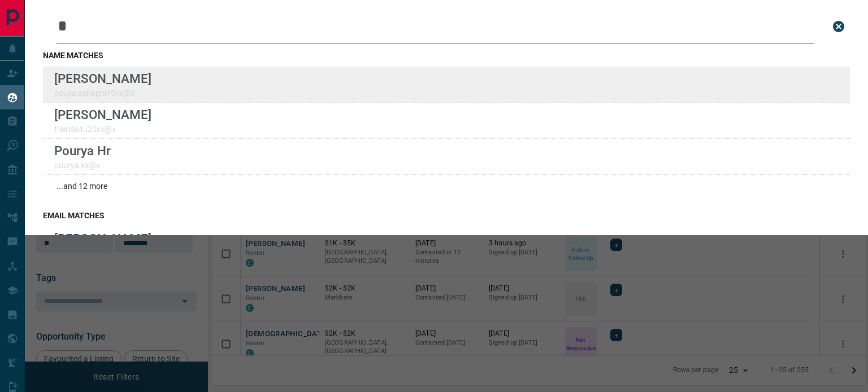 Image resolution: width=868 pixels, height=392 pixels. I want to click on p: Pourya Hr, so click(82, 151).